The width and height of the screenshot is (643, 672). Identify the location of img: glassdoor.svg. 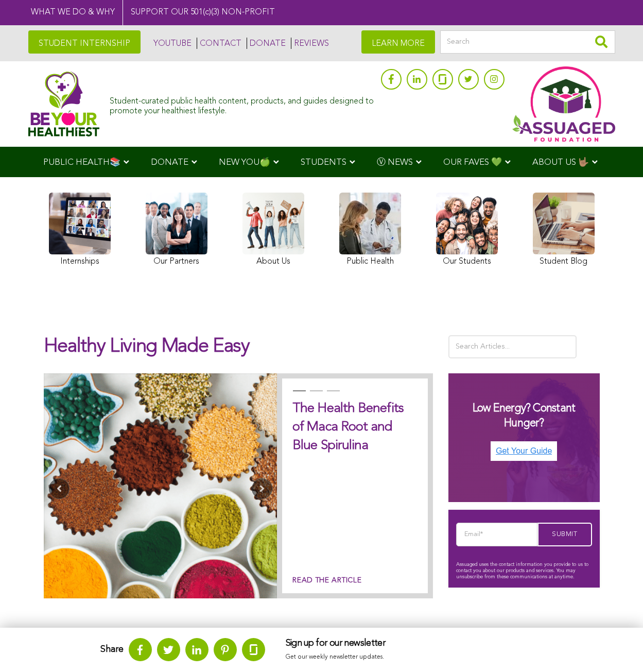
(253, 649).